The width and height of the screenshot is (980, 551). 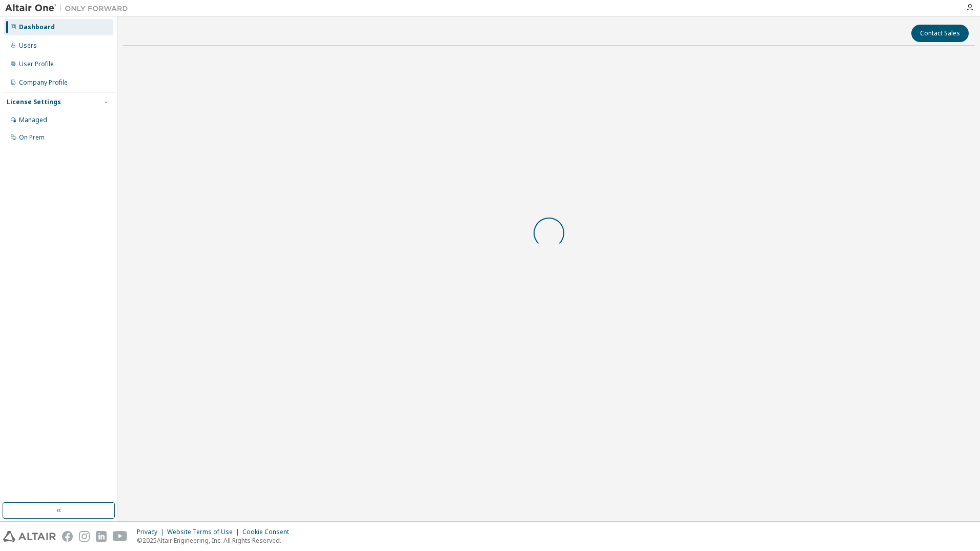 What do you see at coordinates (940, 33) in the screenshot?
I see `button: Contact Sales` at bounding box center [940, 33].